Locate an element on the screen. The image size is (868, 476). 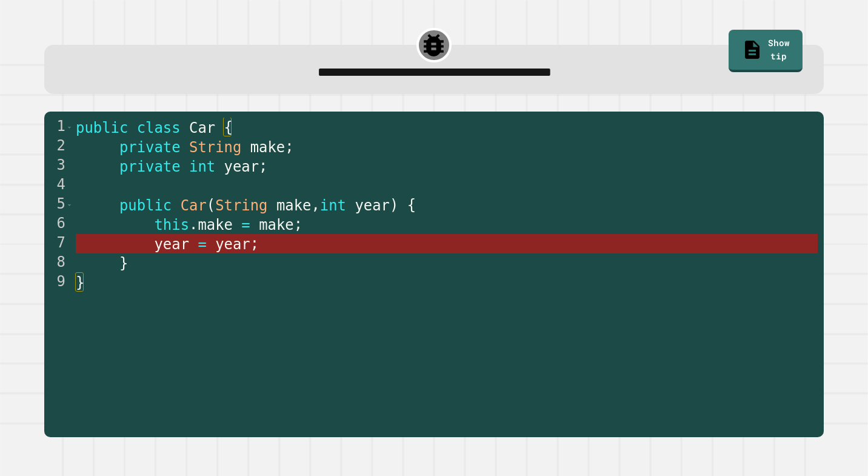
span: Toggle code folding, rows 5 through 8 is located at coordinates (69, 205).